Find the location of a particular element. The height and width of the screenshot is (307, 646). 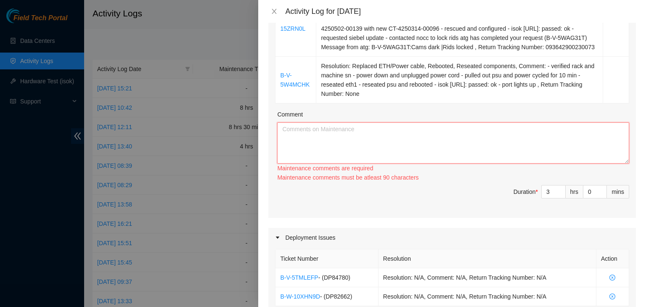

textarea: Comment is located at coordinates (453, 143).